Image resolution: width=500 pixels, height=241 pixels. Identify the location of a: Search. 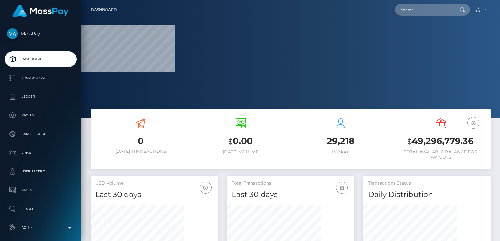
(41, 209).